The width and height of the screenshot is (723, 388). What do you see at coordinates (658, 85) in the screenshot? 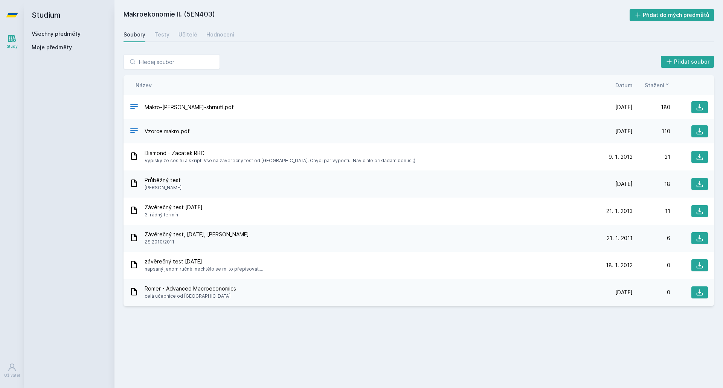
I see `button: Stažení` at bounding box center [658, 85].